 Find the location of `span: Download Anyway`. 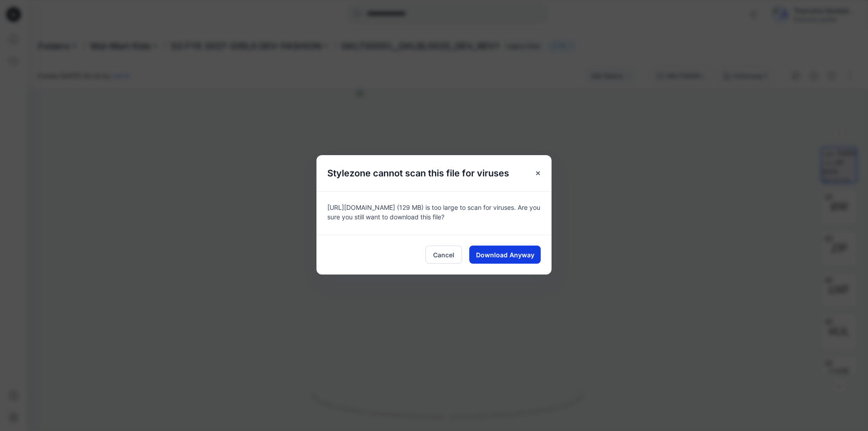

span: Download Anyway is located at coordinates (505, 254).